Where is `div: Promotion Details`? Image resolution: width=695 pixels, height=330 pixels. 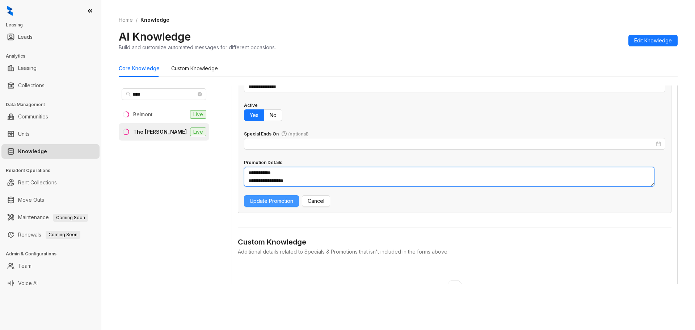
div: Promotion Details is located at coordinates (263, 163).